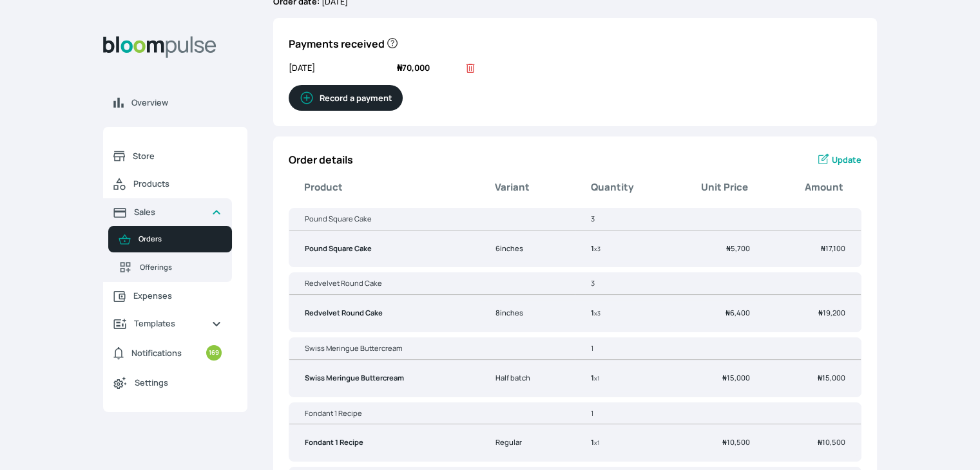  What do you see at coordinates (214, 353) in the screenshot?
I see `small: 169` at bounding box center [214, 353].